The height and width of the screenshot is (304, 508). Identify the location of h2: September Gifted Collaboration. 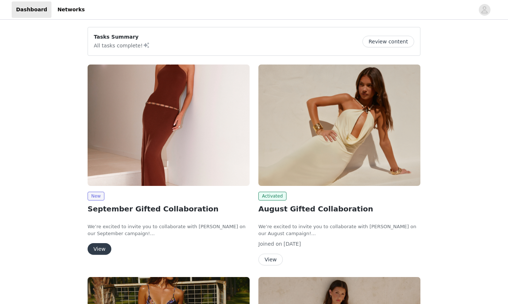
(169, 209).